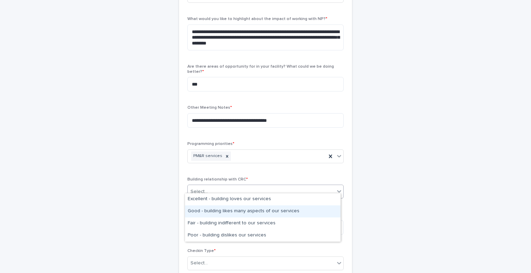 This screenshot has height=273, width=531. What do you see at coordinates (263, 212) in the screenshot?
I see `div: Good - building likes many aspects of our services` at bounding box center [263, 212].